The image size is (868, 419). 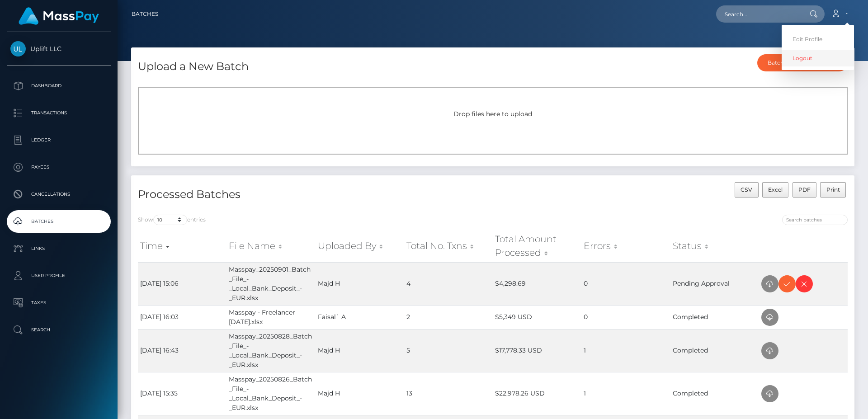 I want to click on input: Search batches, so click(x=815, y=220).